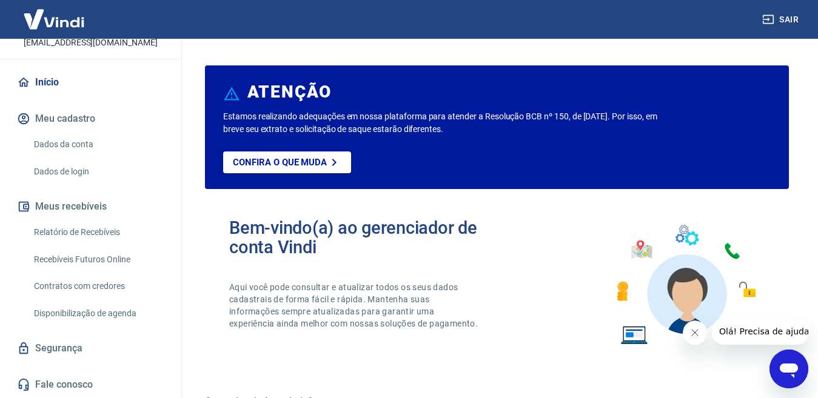 Image resolution: width=818 pixels, height=398 pixels. I want to click on button: Sair, so click(782, 19).